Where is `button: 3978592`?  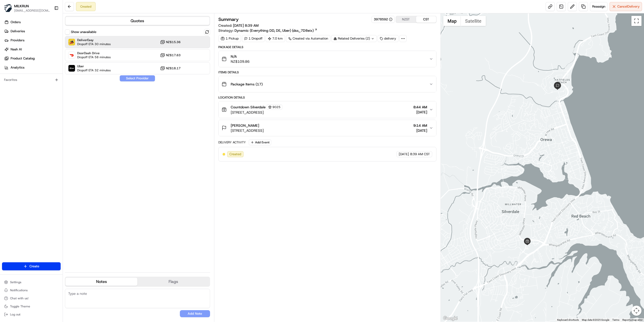
button: 3978592 is located at coordinates (383, 19).